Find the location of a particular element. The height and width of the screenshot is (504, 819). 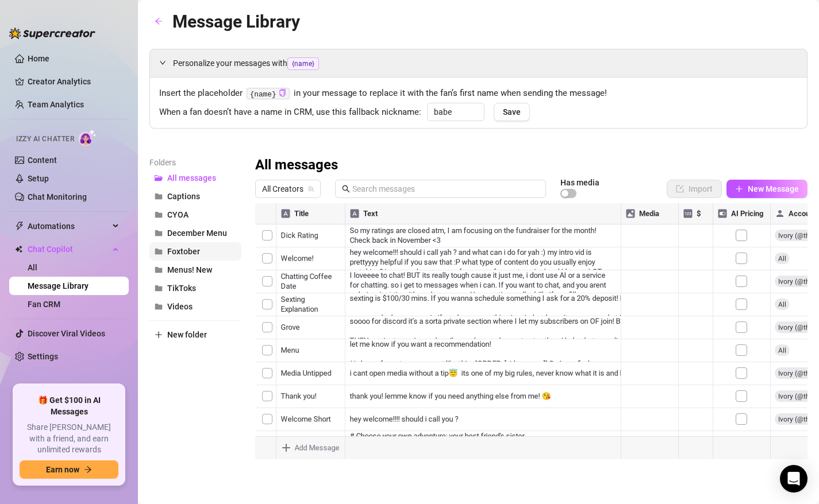

img: logo-BBDzfeDw.svg is located at coordinates (52, 33).